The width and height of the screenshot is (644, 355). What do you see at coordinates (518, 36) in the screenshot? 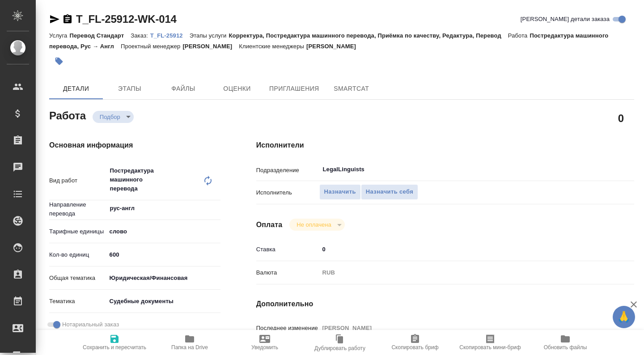
I see `p: Работа` at bounding box center [518, 36].